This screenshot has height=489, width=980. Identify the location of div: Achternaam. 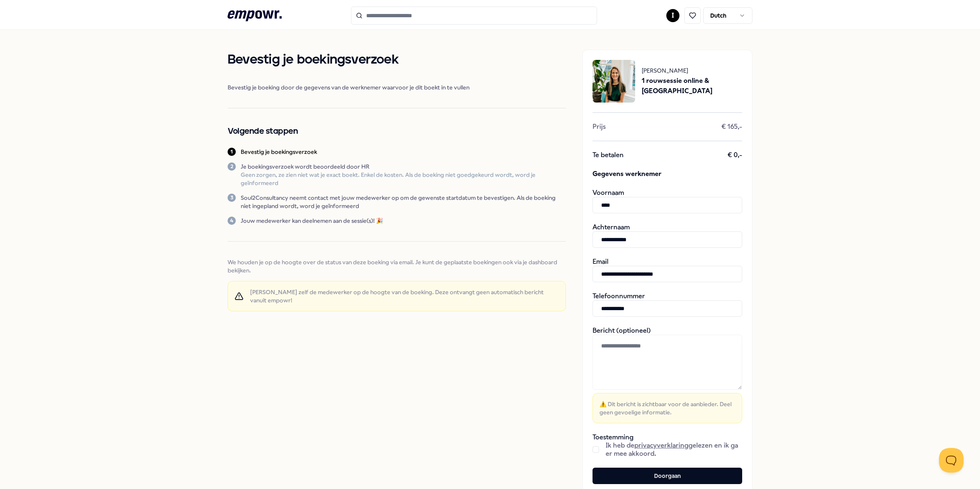
(667, 235).